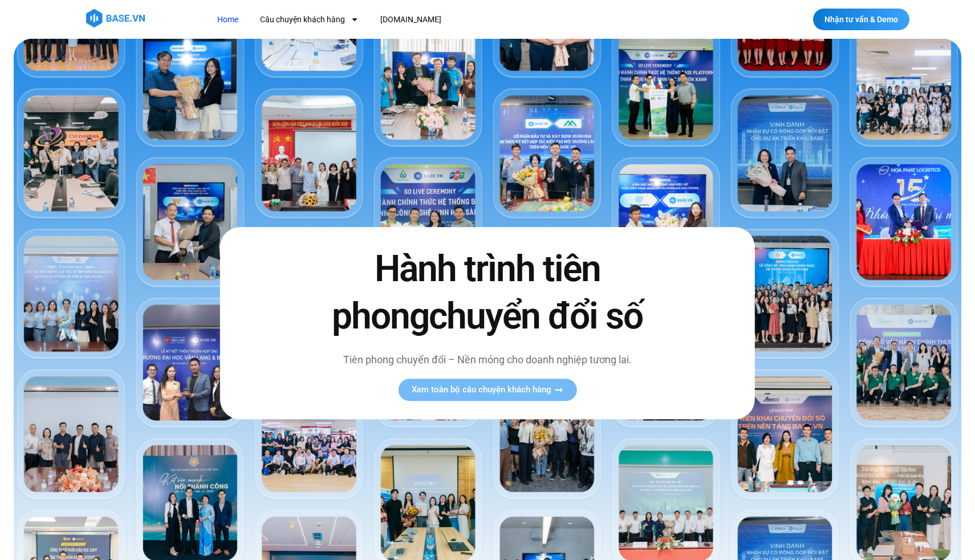 Image resolution: width=975 pixels, height=560 pixels. I want to click on a: Nhận tư vấn & Demo, so click(861, 20).